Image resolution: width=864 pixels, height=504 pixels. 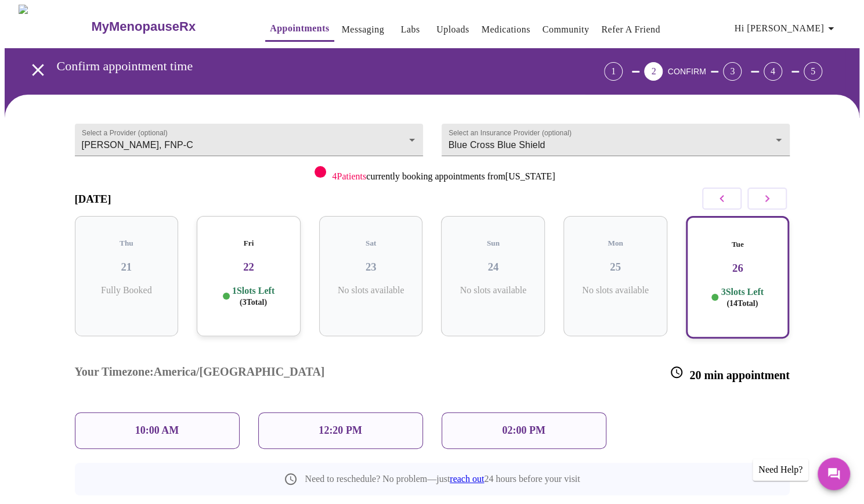 What do you see at coordinates (616, 140) in the screenshot?
I see `div: Blue Cross Blue Shield` at bounding box center [616, 140].